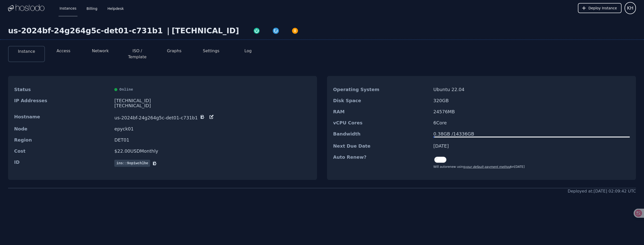 The height and width of the screenshot is (245, 644). I want to click on dt: Hostname, so click(62, 117).